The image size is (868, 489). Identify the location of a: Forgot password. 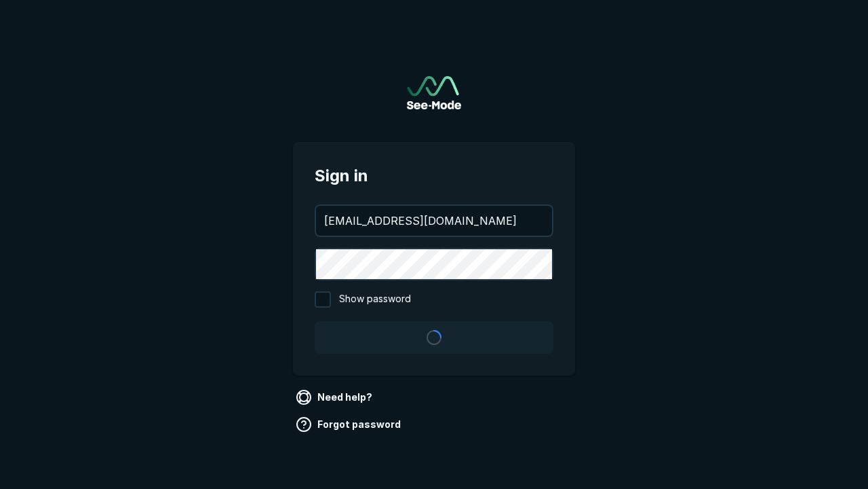
(349, 424).